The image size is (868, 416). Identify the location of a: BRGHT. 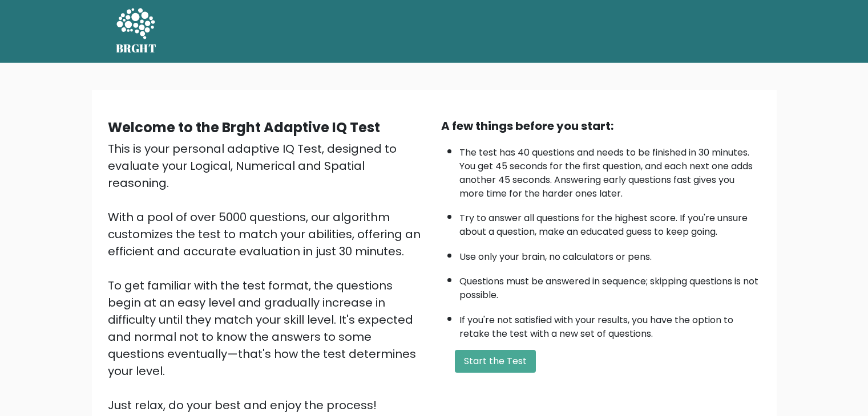
(136, 31).